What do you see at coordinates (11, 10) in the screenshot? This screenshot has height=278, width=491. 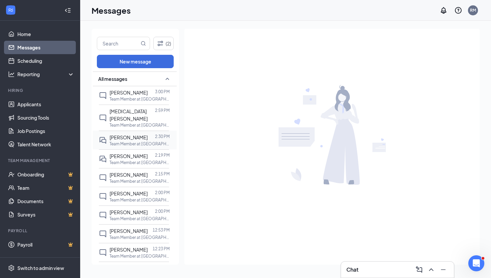 I see `svg: WorkstreamLogo` at bounding box center [11, 10].